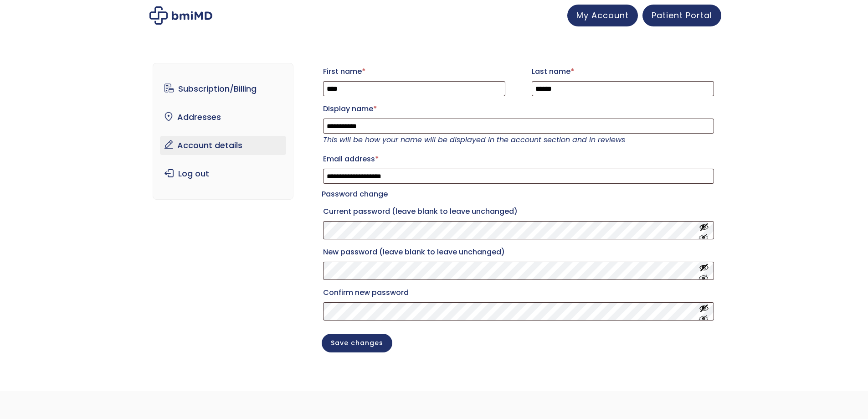 This screenshot has height=419, width=868. Describe the element at coordinates (519, 109) in the screenshot. I see `label: Display name` at that location.